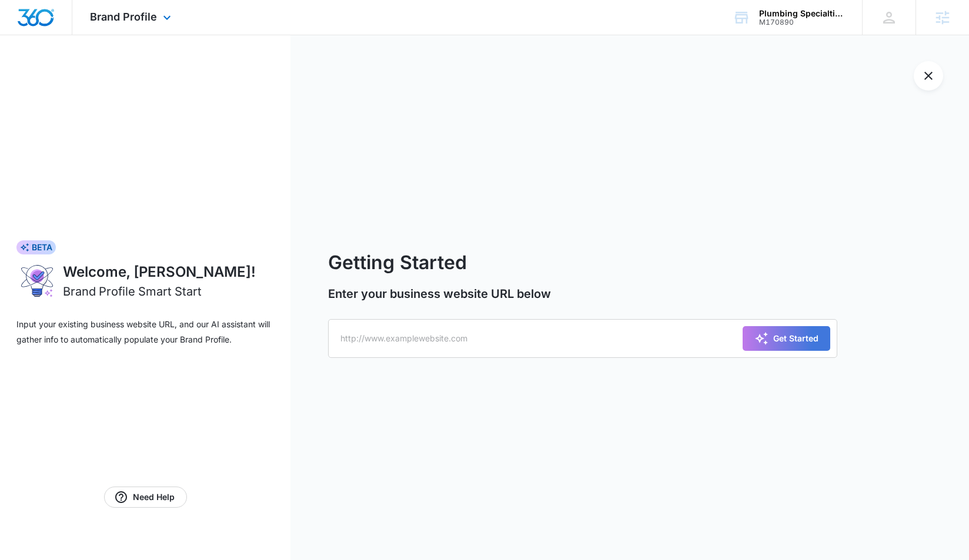  I want to click on button: Exit Smart Start Wizard, so click(928, 76).